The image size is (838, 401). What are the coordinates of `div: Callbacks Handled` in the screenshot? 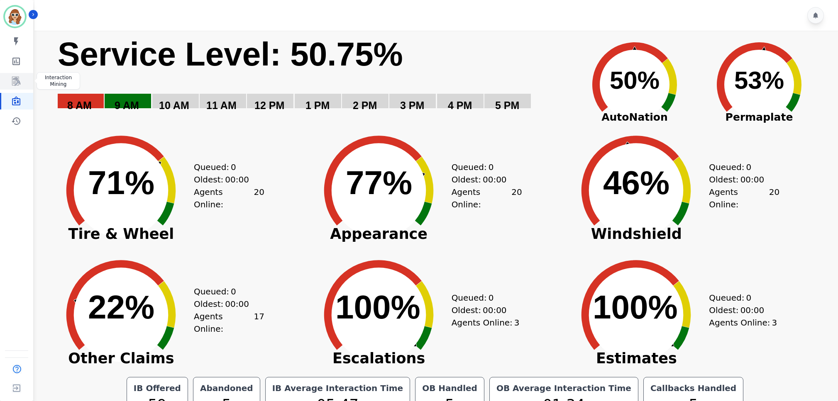 It's located at (693, 388).